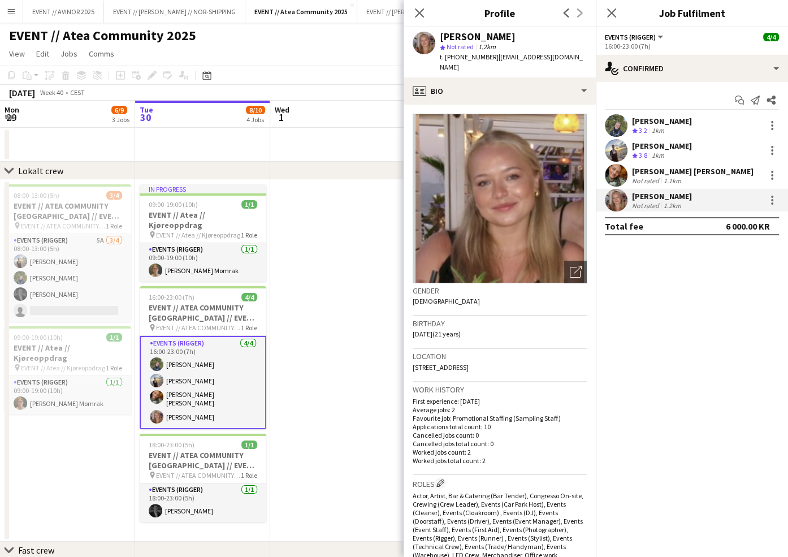  I want to click on p: Average jobs: 2, so click(500, 409).